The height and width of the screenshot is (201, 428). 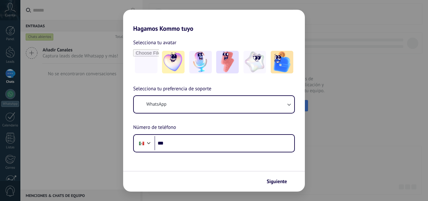 What do you see at coordinates (172, 89) in the screenshot?
I see `span: Selecciona tu preferencia de soporte` at bounding box center [172, 89].